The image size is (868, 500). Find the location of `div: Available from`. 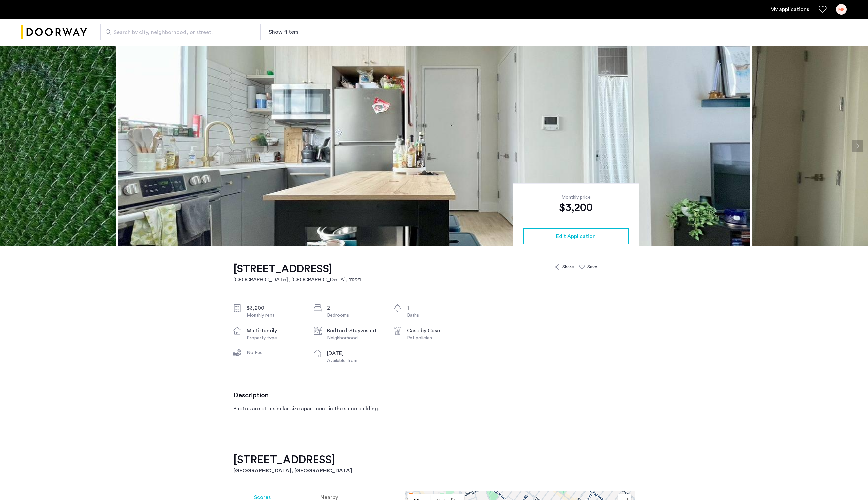

div: Available from is located at coordinates (355, 360).